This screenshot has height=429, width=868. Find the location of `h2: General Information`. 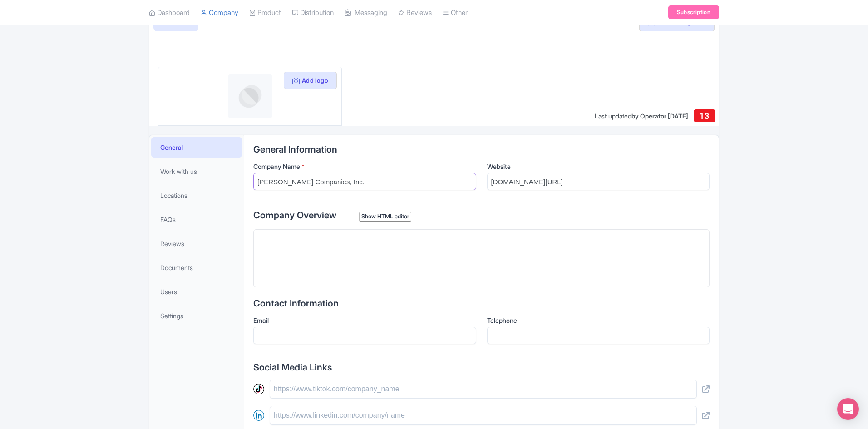

h2: General Information is located at coordinates (481, 149).